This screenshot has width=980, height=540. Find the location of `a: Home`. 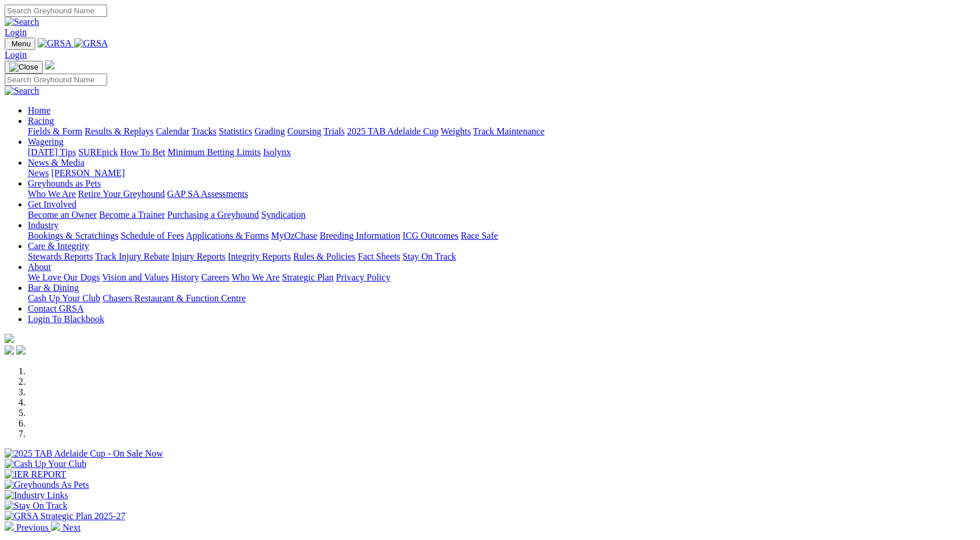

a: Home is located at coordinates (39, 110).